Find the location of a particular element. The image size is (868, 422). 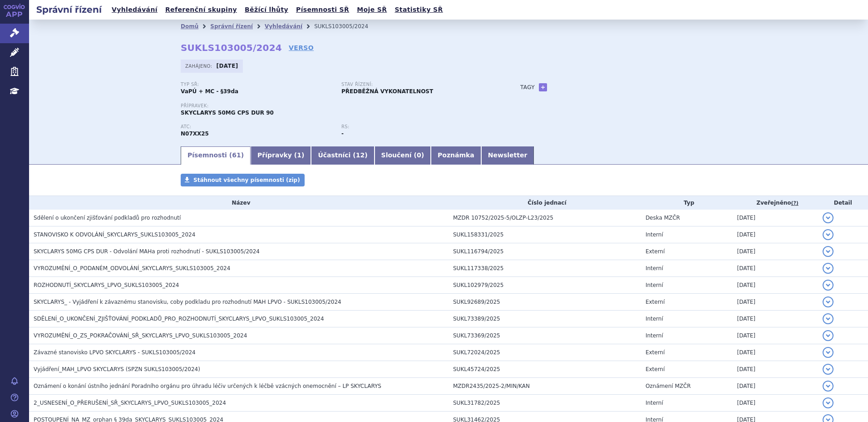

a: Moje SŘ is located at coordinates (371, 9).